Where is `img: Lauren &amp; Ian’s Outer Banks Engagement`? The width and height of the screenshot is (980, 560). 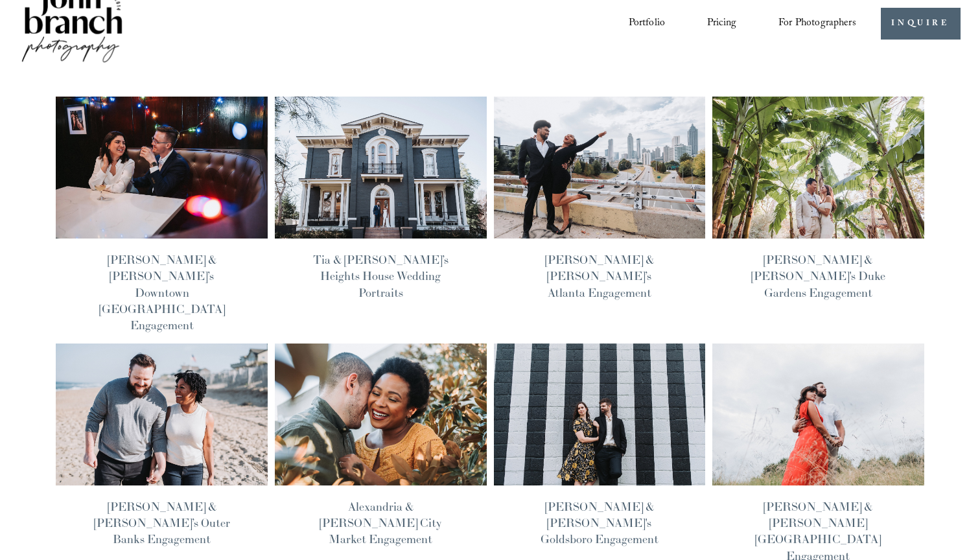 img: Lauren &amp; Ian’s Outer Banks Engagement is located at coordinates (162, 414).